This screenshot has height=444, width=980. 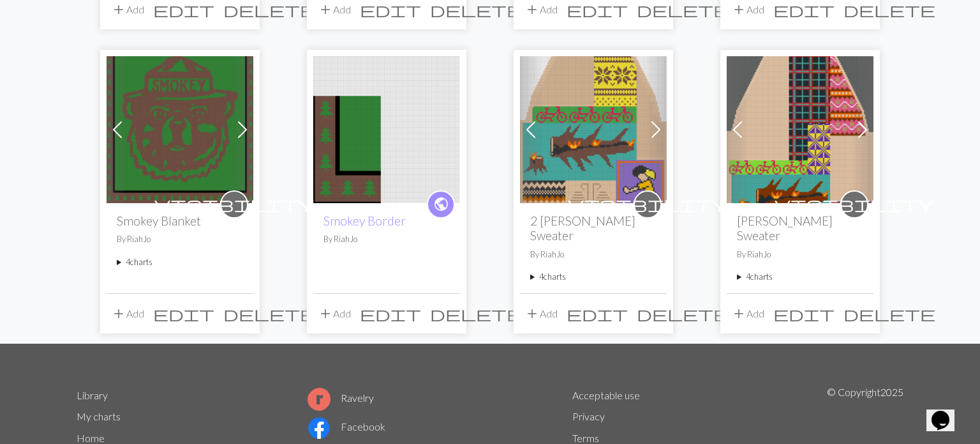 What do you see at coordinates (346, 426) in the screenshot?
I see `a: Facebook` at bounding box center [346, 426].